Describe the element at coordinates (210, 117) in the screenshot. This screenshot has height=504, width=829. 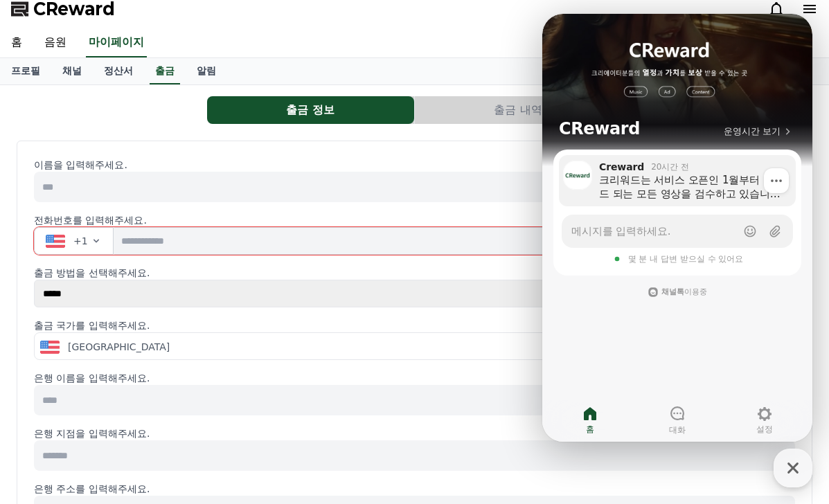
I see `span: 운영시간 보기` at that location.